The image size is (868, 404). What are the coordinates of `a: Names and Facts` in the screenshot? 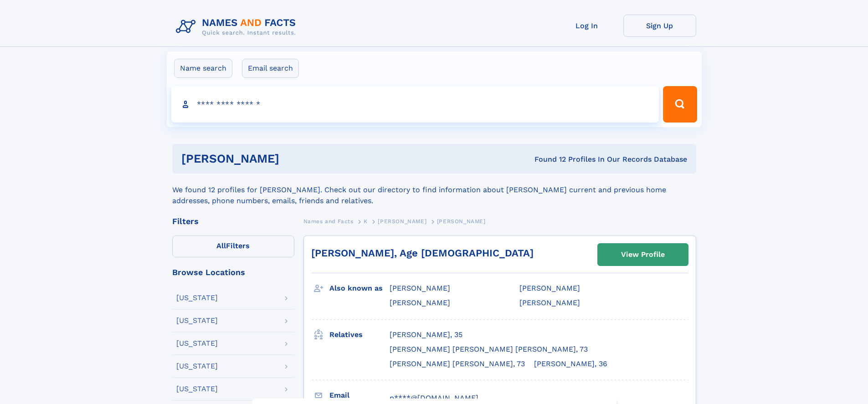 It's located at (328, 221).